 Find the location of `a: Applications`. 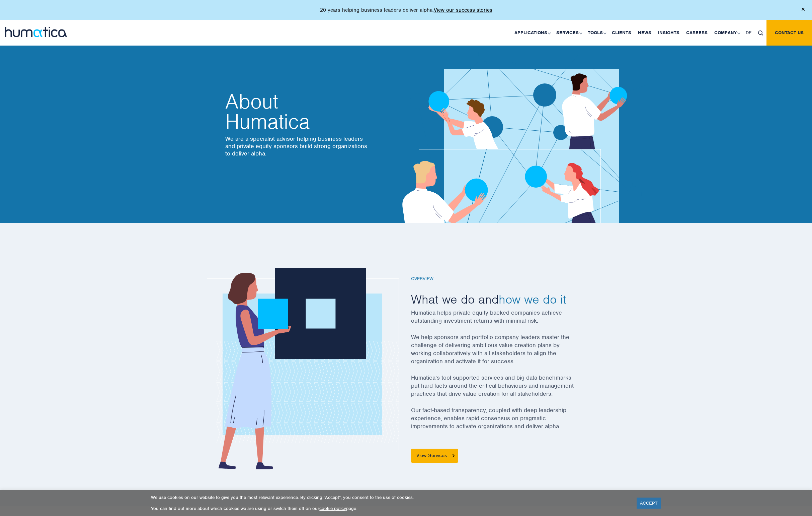

a: Applications is located at coordinates (532, 33).